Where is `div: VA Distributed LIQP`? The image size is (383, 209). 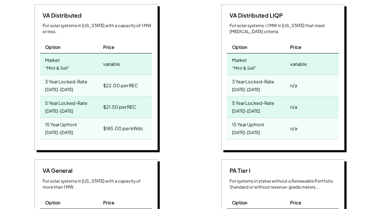
div: VA Distributed LIQP is located at coordinates (255, 15).